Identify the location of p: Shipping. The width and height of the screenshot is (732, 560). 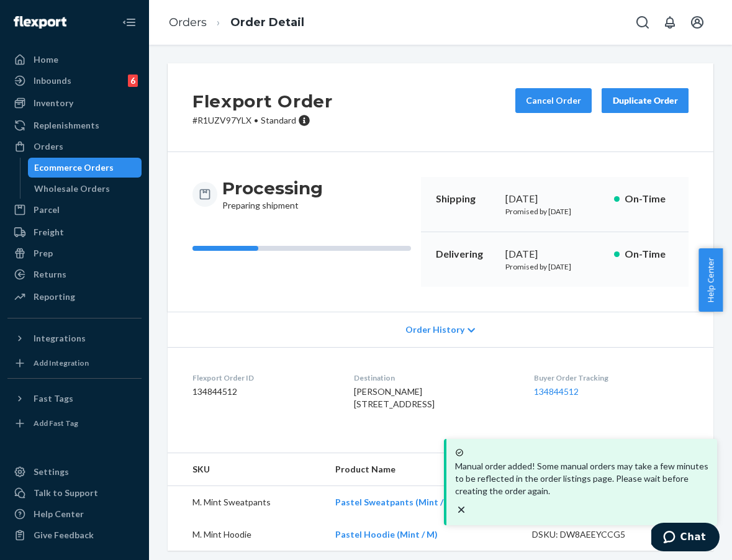
(465, 198).